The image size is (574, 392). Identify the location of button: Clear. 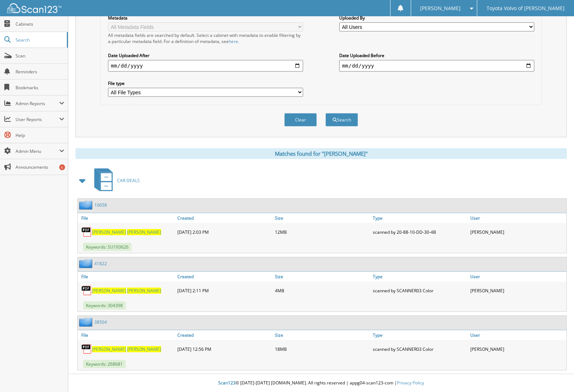
(301, 120).